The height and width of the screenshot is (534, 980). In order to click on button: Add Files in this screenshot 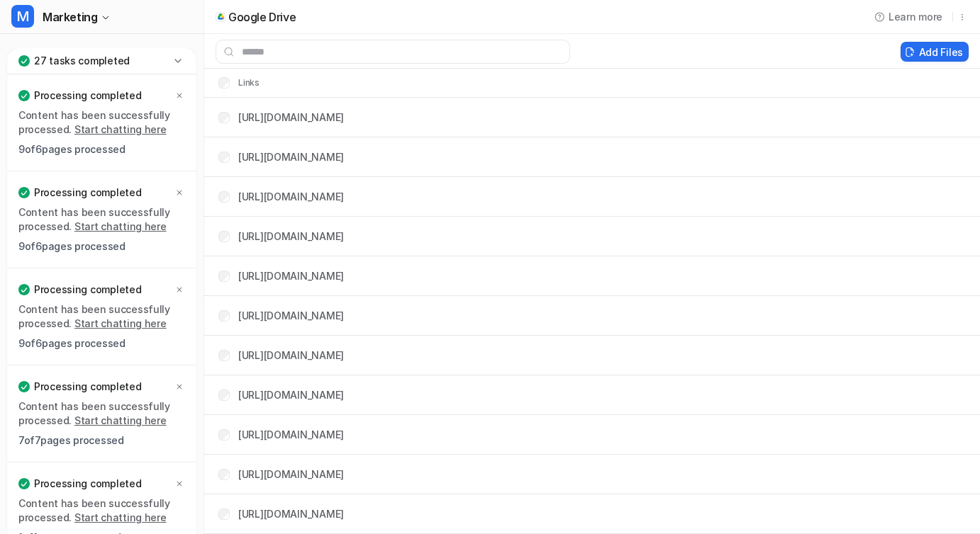, I will do `click(935, 52)`.